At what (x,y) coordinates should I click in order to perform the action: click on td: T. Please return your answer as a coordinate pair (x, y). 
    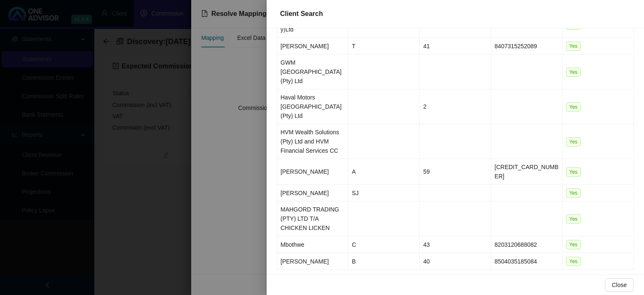
    Looking at the image, I should click on (384, 46).